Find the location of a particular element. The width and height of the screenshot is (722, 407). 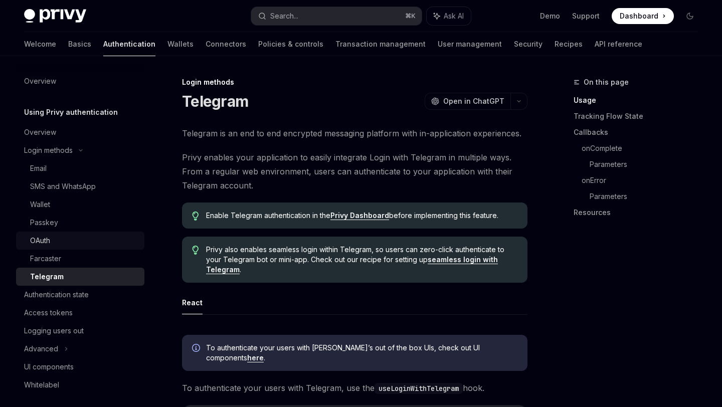

button: Toggle dark mode is located at coordinates (690, 16).